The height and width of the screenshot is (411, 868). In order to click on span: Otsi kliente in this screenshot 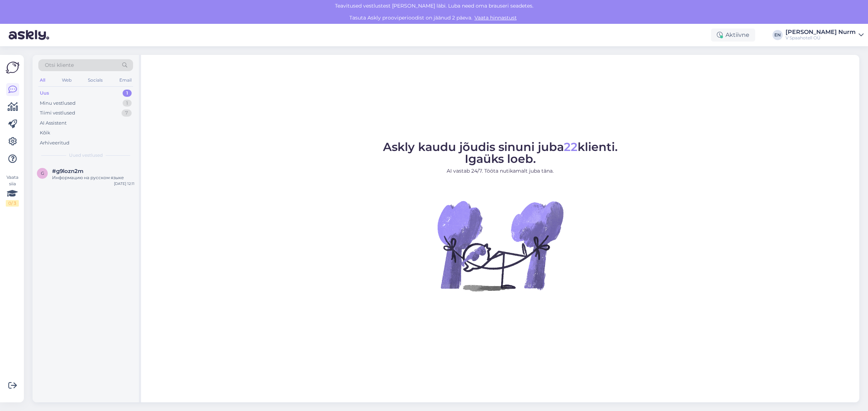, I will do `click(59, 65)`.